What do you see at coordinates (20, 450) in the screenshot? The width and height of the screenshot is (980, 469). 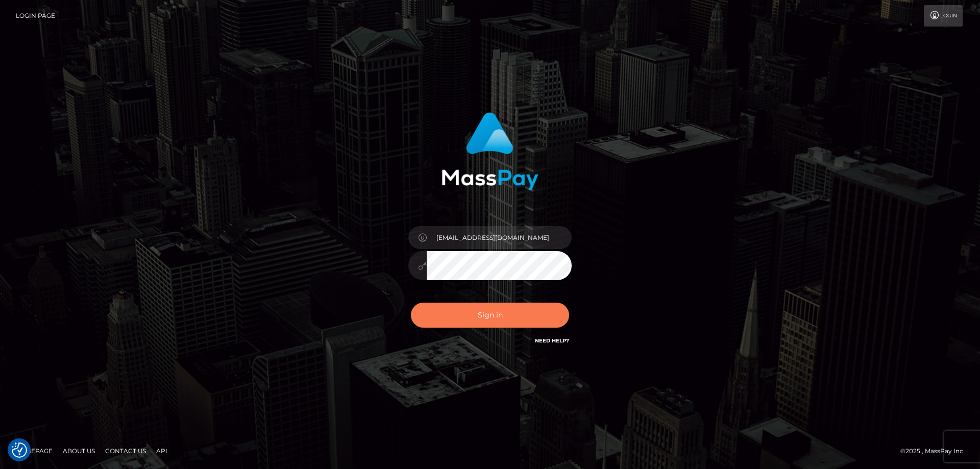 I see `img: Revisit consent button` at bounding box center [20, 450].